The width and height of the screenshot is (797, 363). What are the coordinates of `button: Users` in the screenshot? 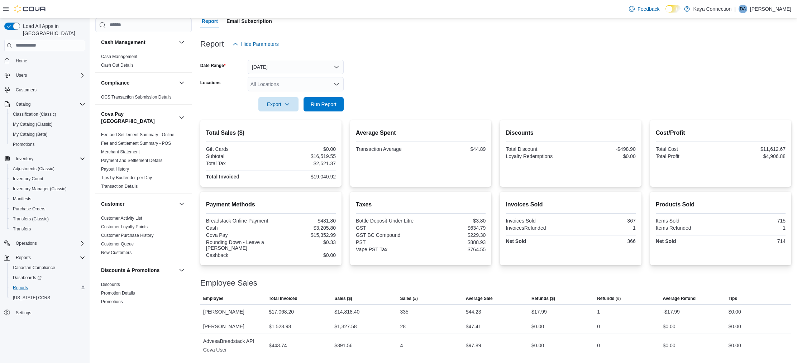 It's located at (45, 75).